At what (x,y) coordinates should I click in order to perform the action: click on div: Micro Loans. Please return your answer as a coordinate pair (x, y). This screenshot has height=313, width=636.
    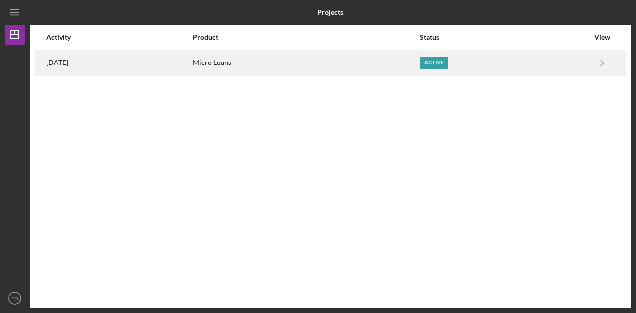
    Looking at the image, I should click on (305, 63).